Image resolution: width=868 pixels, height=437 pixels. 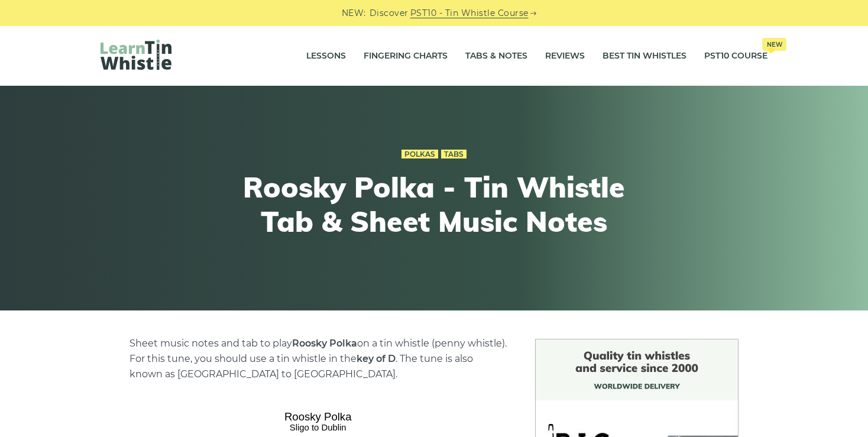 What do you see at coordinates (318, 359) in the screenshot?
I see `p: Sheet music notes and tab to play on a tin whistle (penny whistle). For this tune, you should use...` at bounding box center [318, 359].